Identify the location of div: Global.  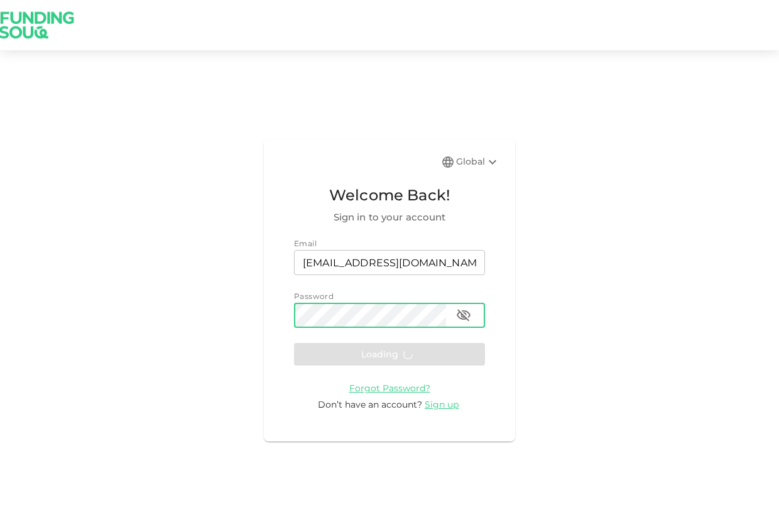
(478, 162).